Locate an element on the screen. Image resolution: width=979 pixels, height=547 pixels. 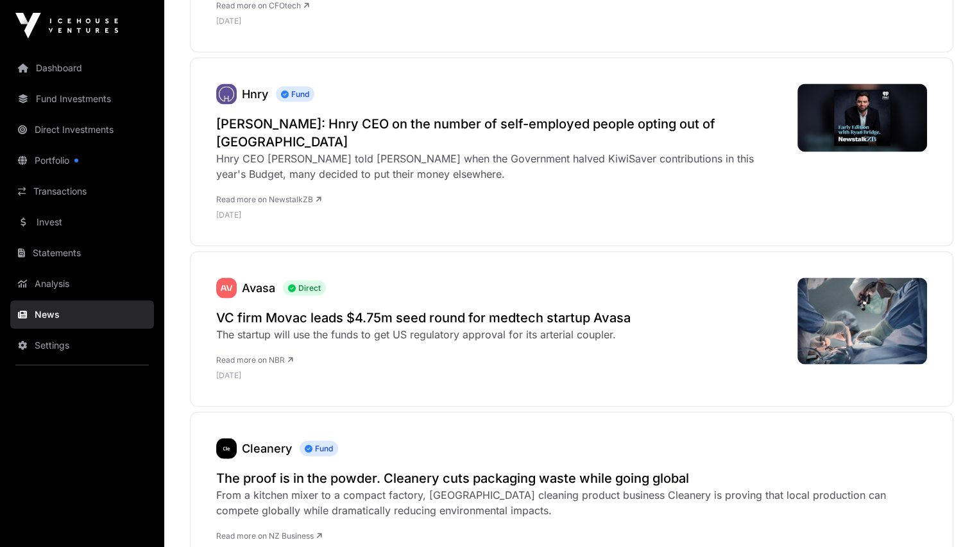
h2: VC firm Movac leads $4.75m seed round for medtech startup Avasa is located at coordinates (424, 318).